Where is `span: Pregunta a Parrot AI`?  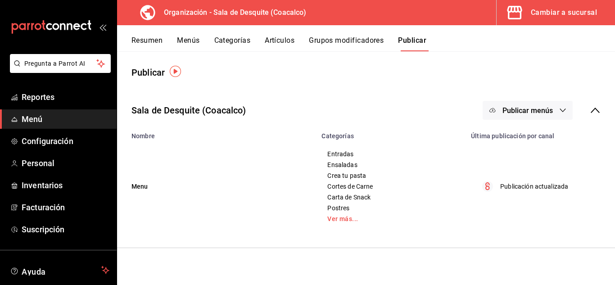
span: Pregunta a Parrot AI is located at coordinates (60, 63).